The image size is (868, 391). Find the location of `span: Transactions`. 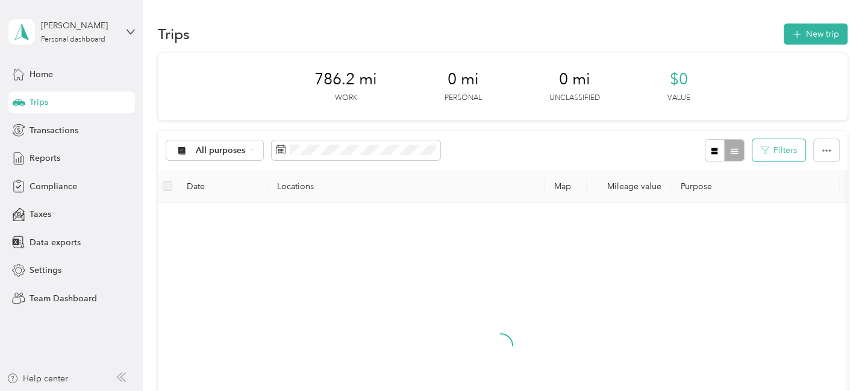

span: Transactions is located at coordinates (53, 130).